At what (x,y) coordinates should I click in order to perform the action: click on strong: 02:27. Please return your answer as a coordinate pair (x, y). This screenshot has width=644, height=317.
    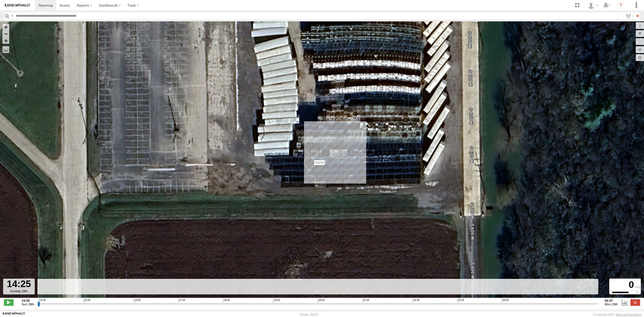
    Looking at the image, I should click on (611, 301).